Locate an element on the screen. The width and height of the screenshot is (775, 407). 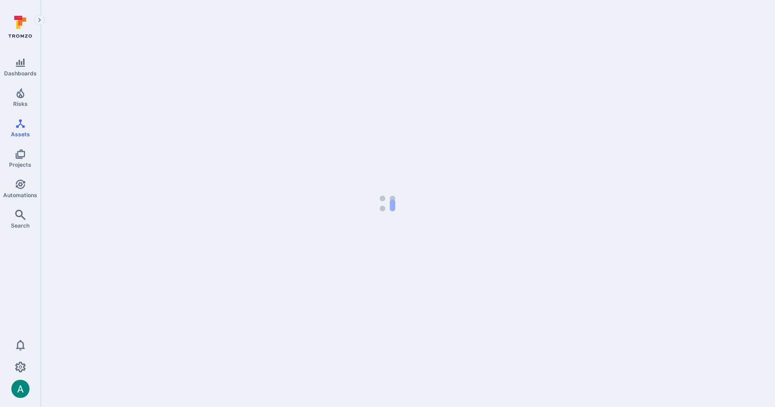
img: ACg8ocLSa5mPYBaXNx3eFu_EmspyJX0laNWN7cXOFirfQ7srZveEpg=s96-c is located at coordinates (20, 388).